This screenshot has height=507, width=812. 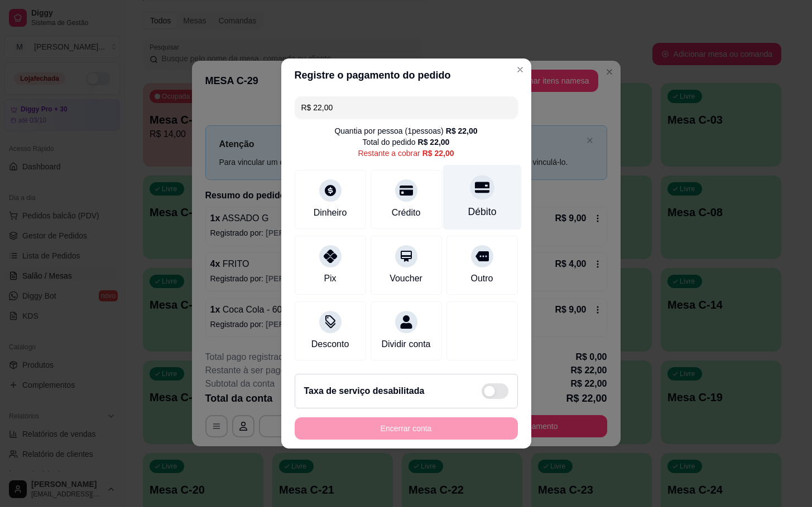 What do you see at coordinates (330, 278) in the screenshot?
I see `div: Pix` at bounding box center [330, 278].